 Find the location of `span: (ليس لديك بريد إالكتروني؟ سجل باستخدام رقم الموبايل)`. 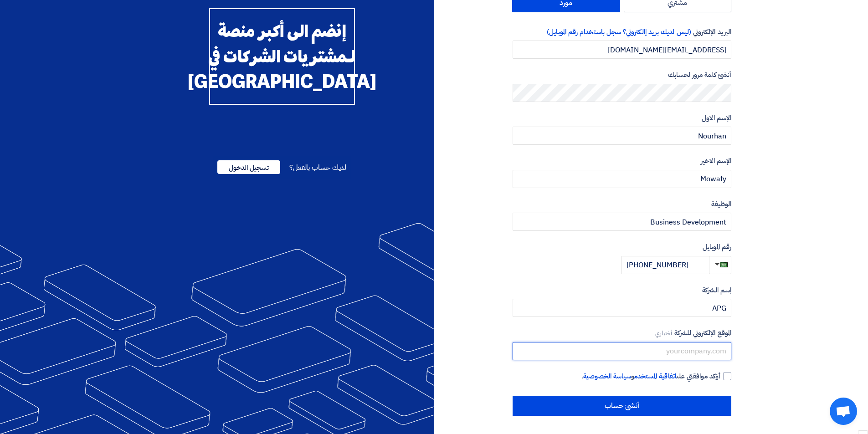

span: (ليس لديك بريد إالكتروني؟ سجل باستخدام رقم الموبايل) is located at coordinates (619, 32).